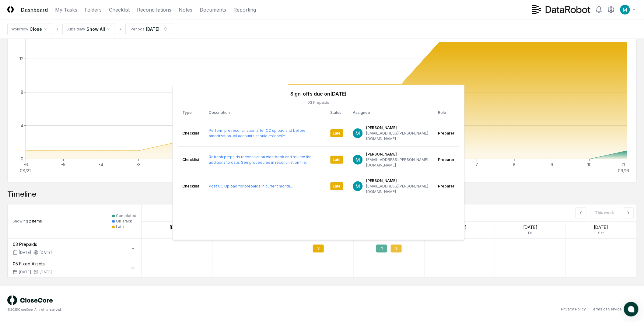 The image size is (644, 322). I want to click on div: Completed, so click(126, 216).